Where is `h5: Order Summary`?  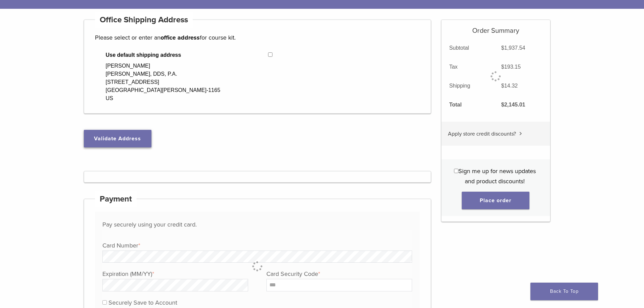 h5: Order Summary is located at coordinates (496, 28).